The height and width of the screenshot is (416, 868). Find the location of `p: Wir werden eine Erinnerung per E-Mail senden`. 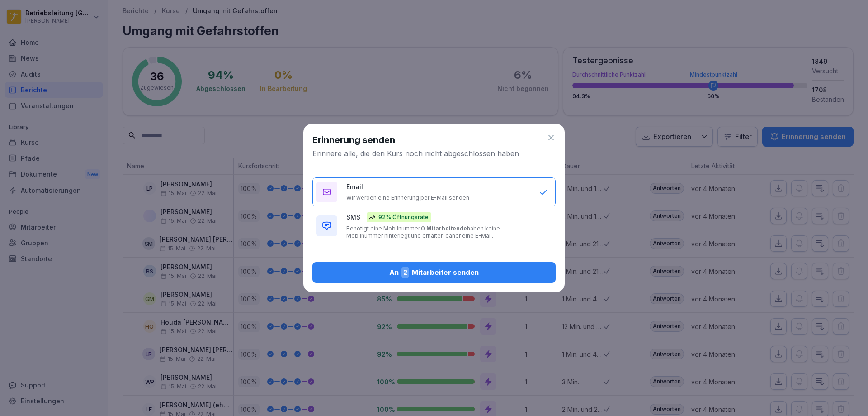

p: Wir werden eine Erinnerung per E-Mail senden is located at coordinates (408, 198).